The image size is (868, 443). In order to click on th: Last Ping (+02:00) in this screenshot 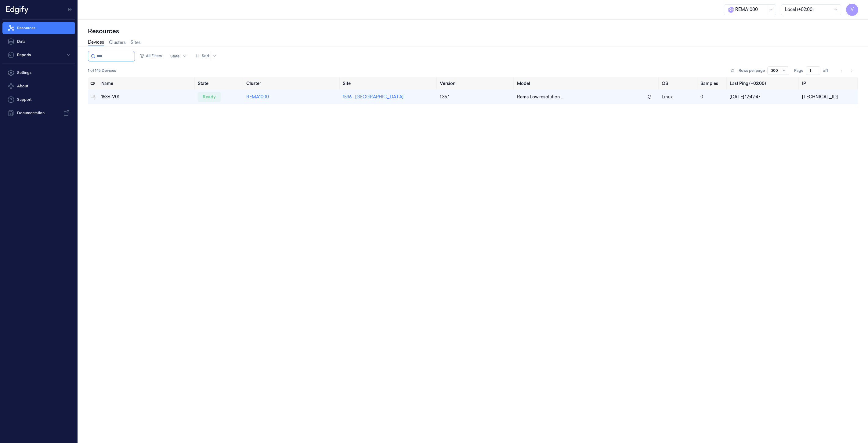, I will do `click(763, 83)`.